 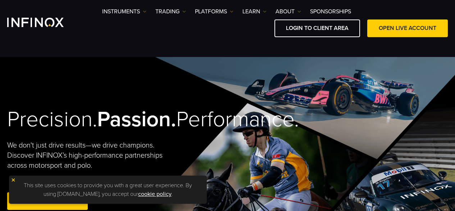 I want to click on a: INFINOX Logo, so click(x=44, y=22).